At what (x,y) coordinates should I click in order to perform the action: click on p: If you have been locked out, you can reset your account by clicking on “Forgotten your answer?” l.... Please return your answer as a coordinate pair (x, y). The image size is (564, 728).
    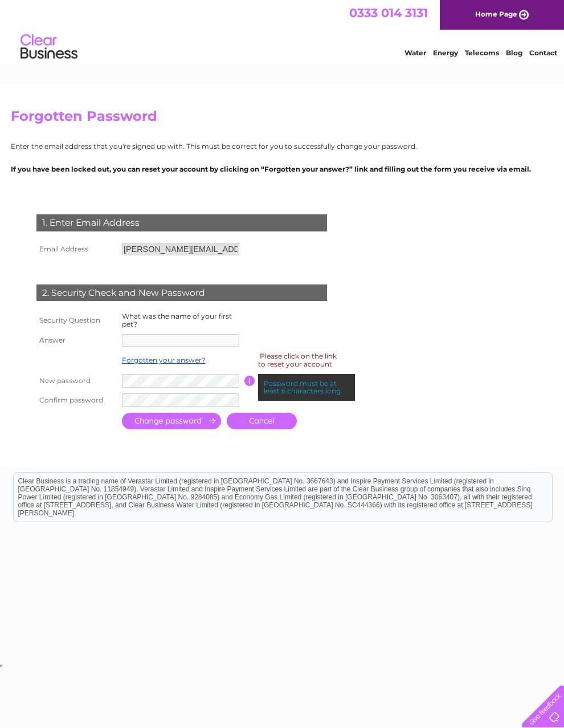
    Looking at the image, I should click on (282, 169).